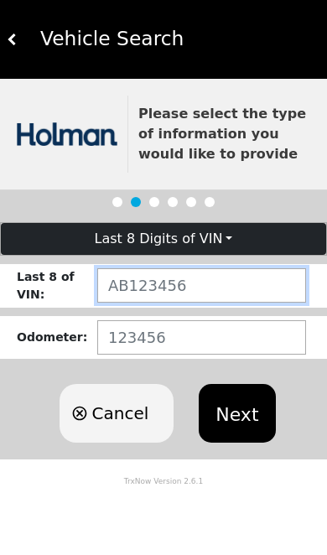  I want to click on input: AB123456, so click(201, 285).